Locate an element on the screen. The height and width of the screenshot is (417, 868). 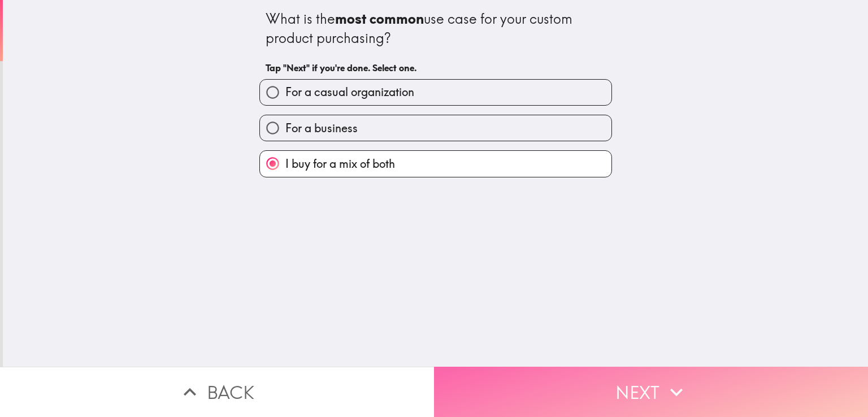
button: For a business is located at coordinates (436, 128).